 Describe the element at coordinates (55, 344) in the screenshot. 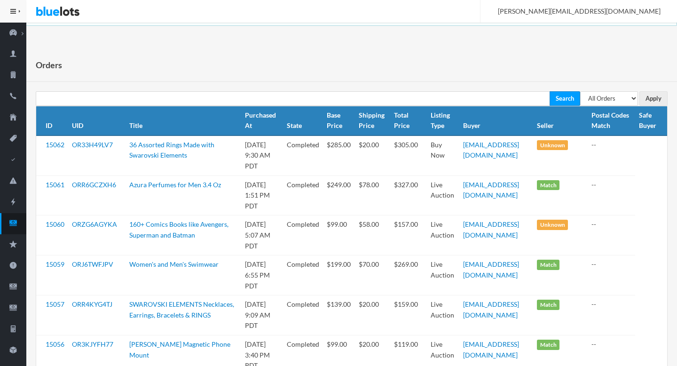

I see `a: 15056` at that location.